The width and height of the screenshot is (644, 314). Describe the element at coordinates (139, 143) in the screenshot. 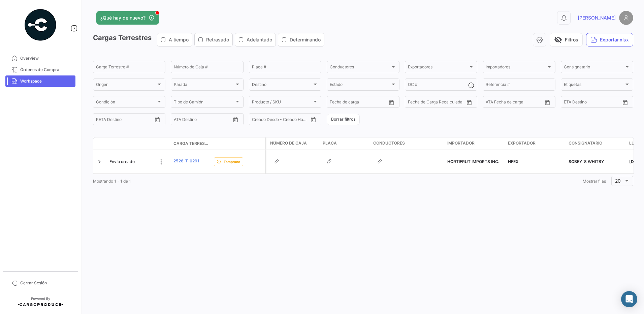

I see `datatable-header-cell: Estado` at that location.